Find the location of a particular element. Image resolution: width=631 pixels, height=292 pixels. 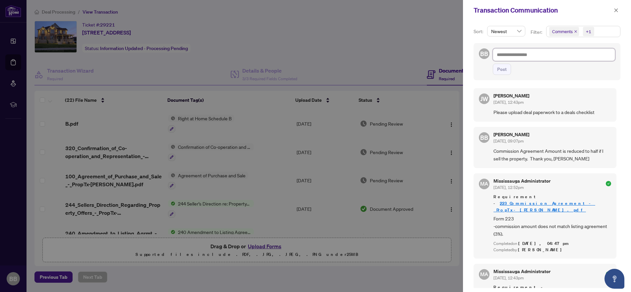

span: Newest is located at coordinates (506, 31).